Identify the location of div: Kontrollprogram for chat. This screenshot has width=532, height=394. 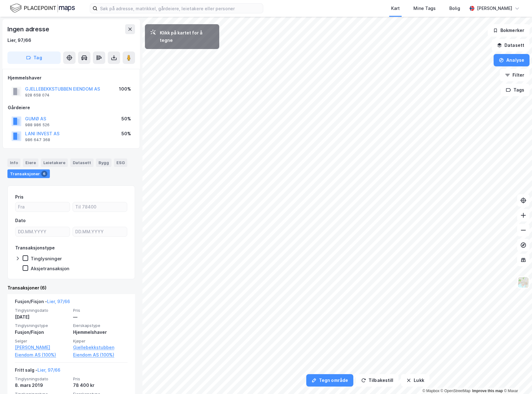
(516, 379).